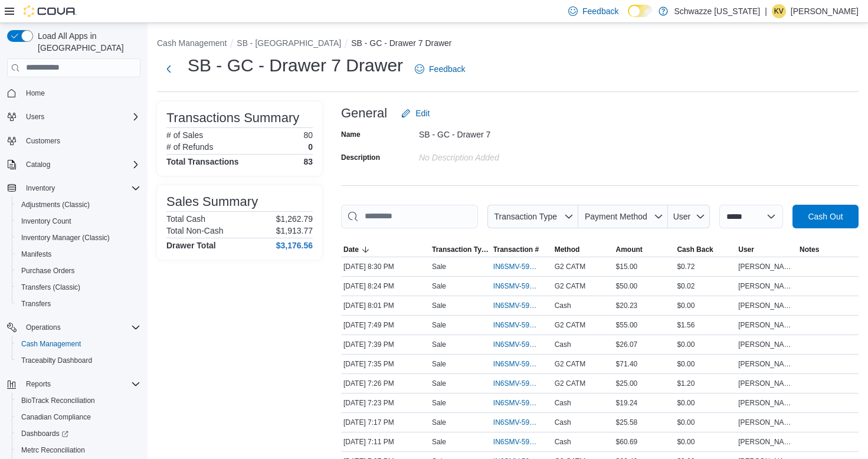 The height and width of the screenshot is (459, 868). What do you see at coordinates (825, 217) in the screenshot?
I see `span: Cash Out` at bounding box center [825, 217].